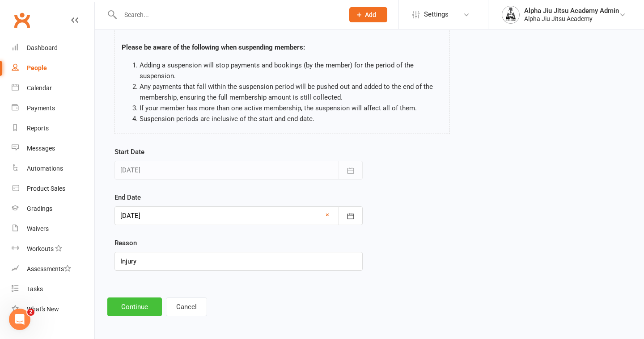 Image resolution: width=644 pixels, height=339 pixels. Describe the element at coordinates (53, 128) in the screenshot. I see `a: Reports` at that location.